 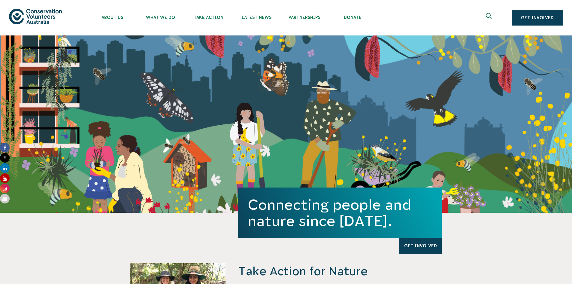 What do you see at coordinates (304, 17) in the screenshot?
I see `span: Partnerships` at bounding box center [304, 17].